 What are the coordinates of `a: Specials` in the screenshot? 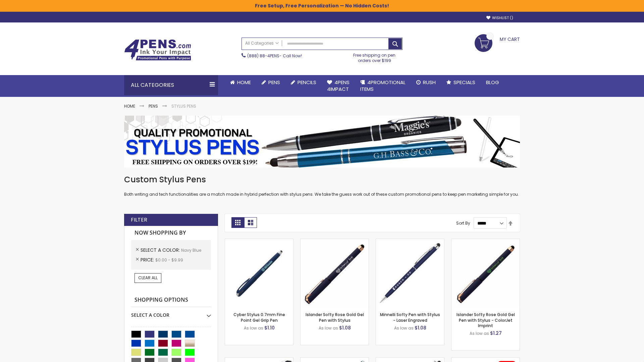 It's located at (461, 82).